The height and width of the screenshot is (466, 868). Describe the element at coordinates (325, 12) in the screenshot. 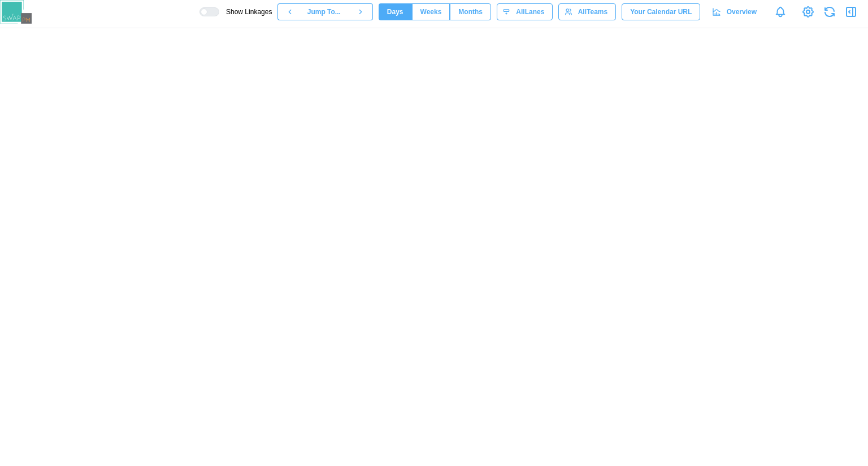

I see `button: Jump To...` at that location.